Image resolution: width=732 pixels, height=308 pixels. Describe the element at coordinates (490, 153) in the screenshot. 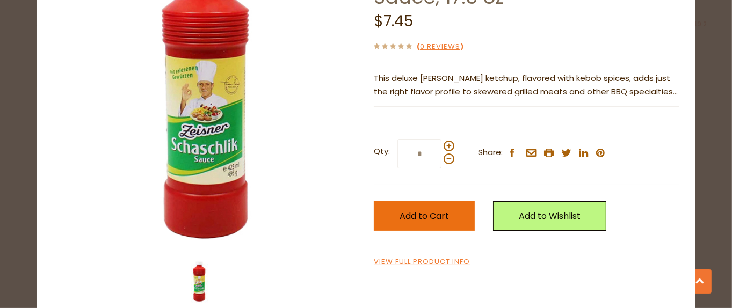

I see `span: Share:` at that location.